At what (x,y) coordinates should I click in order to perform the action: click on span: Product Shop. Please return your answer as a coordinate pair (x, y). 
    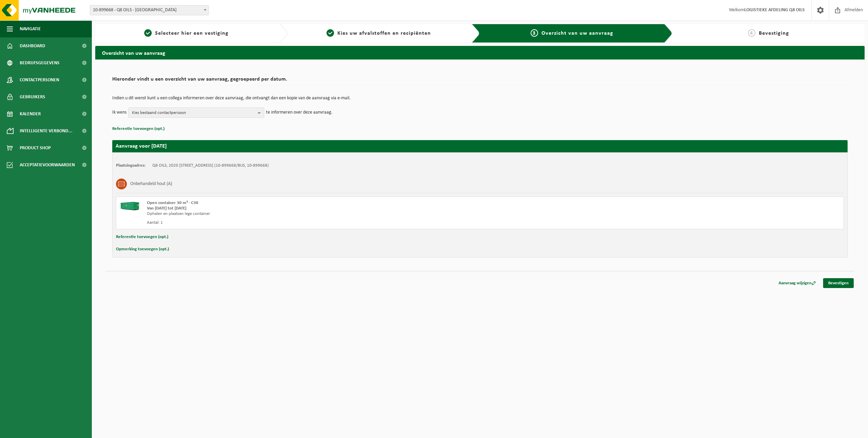
    Looking at the image, I should click on (35, 148).